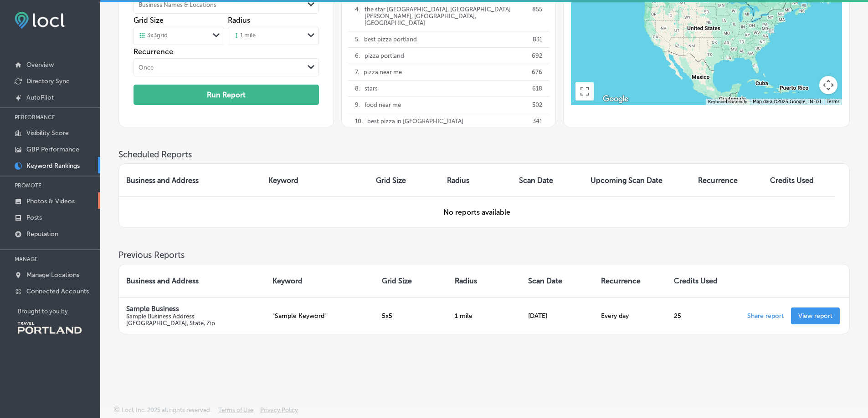 The image size is (868, 418). What do you see at coordinates (51, 201) in the screenshot?
I see `p: Photos & Videos` at bounding box center [51, 201].